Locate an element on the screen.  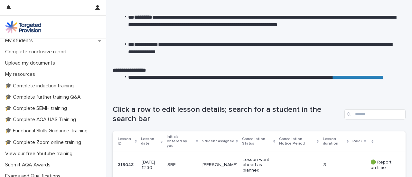
p: Cancellation Notice Period is located at coordinates (297, 142).